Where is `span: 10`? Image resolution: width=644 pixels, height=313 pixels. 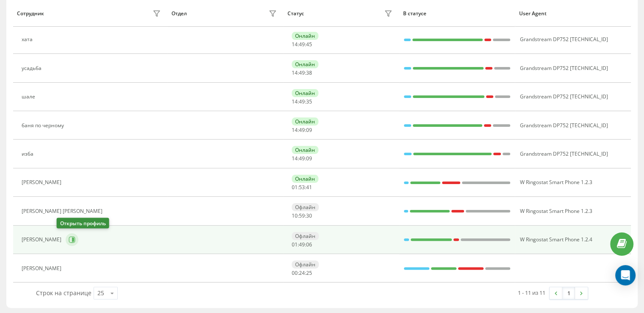
span: 10 is located at coordinates (294, 215).